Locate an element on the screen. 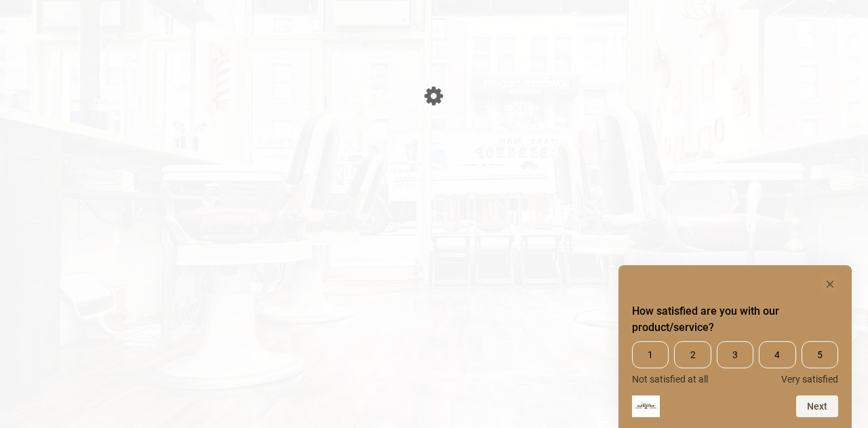 The width and height of the screenshot is (868, 428). span: 4 is located at coordinates (777, 355).